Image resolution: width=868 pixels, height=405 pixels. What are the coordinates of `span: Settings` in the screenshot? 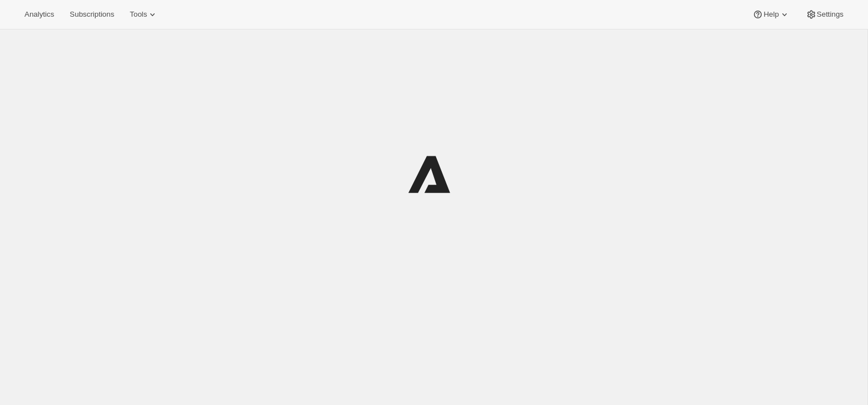 It's located at (830, 14).